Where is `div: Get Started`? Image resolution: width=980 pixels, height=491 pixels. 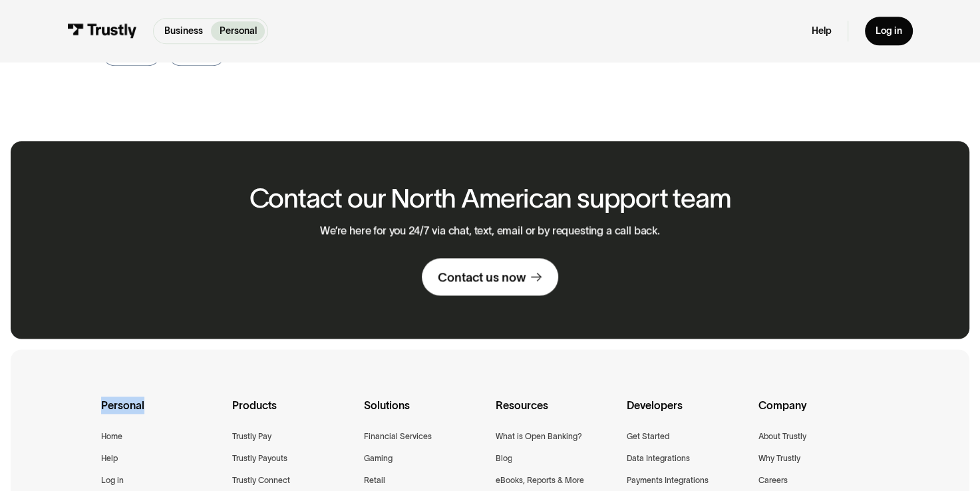
div: Get Started is located at coordinates (648, 436).